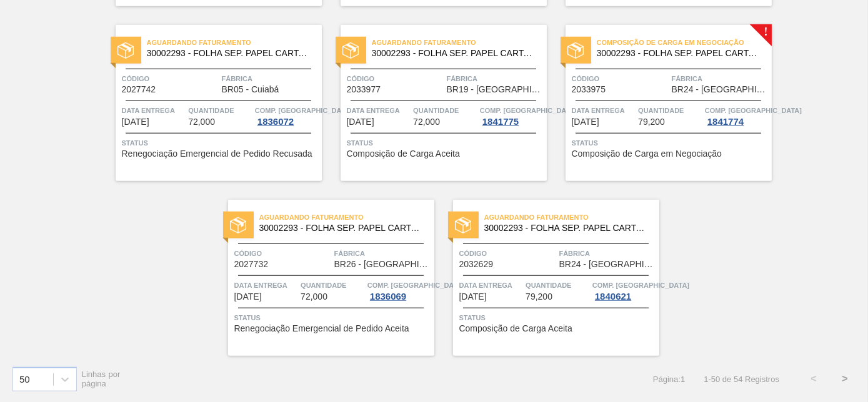  Describe the element at coordinates (217, 154) in the screenshot. I see `span: Renegociação Emergencial de Pedido Recusada` at that location.